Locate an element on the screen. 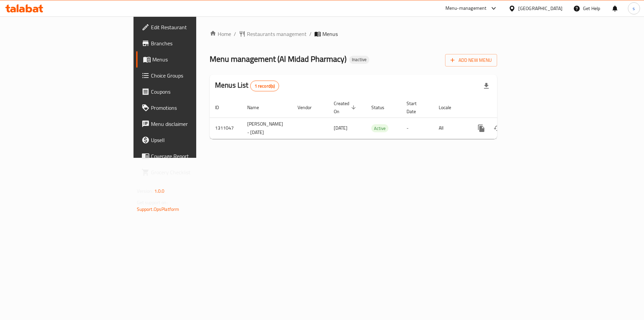 The width and height of the screenshot is (644, 320). span: Upsell is located at coordinates (193, 140).